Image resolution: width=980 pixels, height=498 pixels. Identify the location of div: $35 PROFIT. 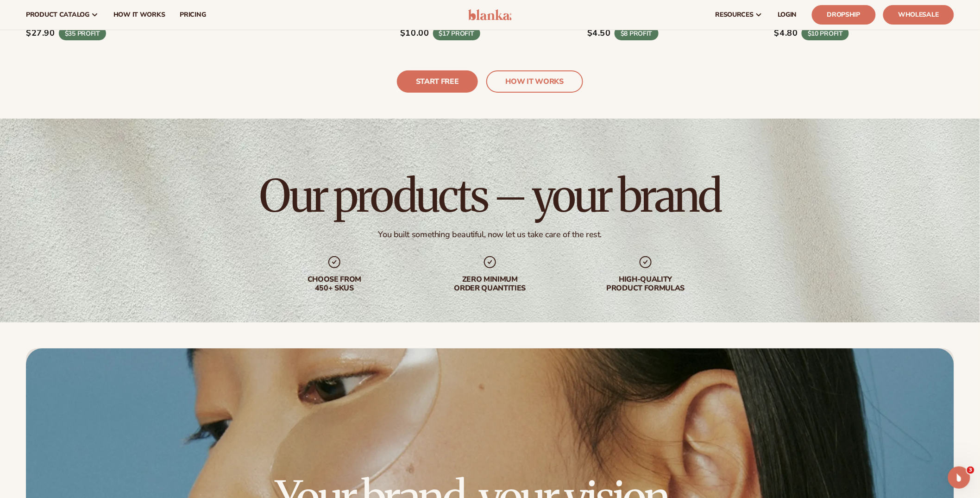
(83, 33).